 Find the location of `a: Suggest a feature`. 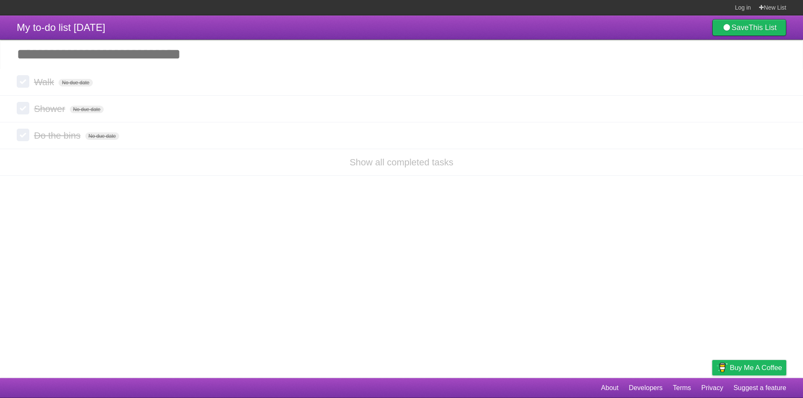

a: Suggest a feature is located at coordinates (760, 388).